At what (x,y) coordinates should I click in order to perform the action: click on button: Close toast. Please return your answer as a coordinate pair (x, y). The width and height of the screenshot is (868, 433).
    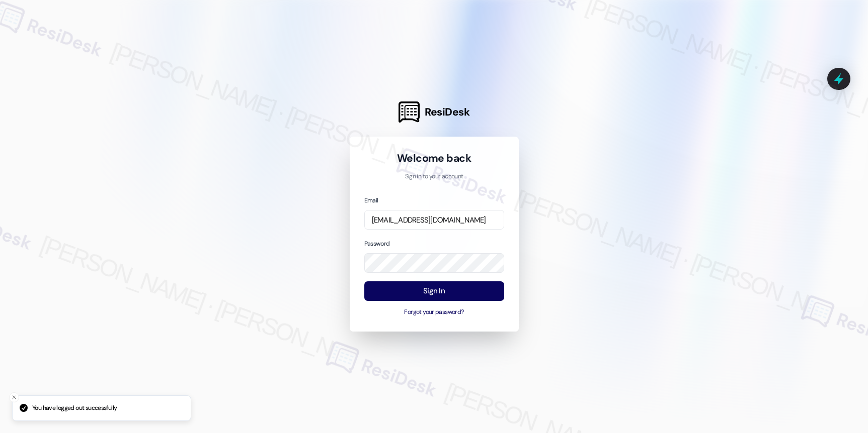
    Looking at the image, I should click on (14, 397).